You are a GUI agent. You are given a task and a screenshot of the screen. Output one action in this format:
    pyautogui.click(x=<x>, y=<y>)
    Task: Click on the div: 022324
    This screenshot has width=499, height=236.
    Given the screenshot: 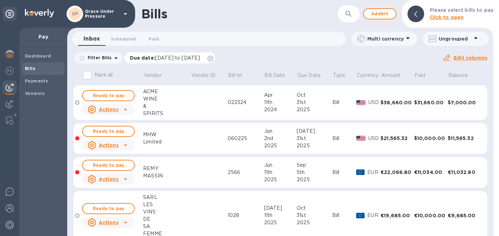 What is the action you would take?
    pyautogui.click(x=246, y=102)
    